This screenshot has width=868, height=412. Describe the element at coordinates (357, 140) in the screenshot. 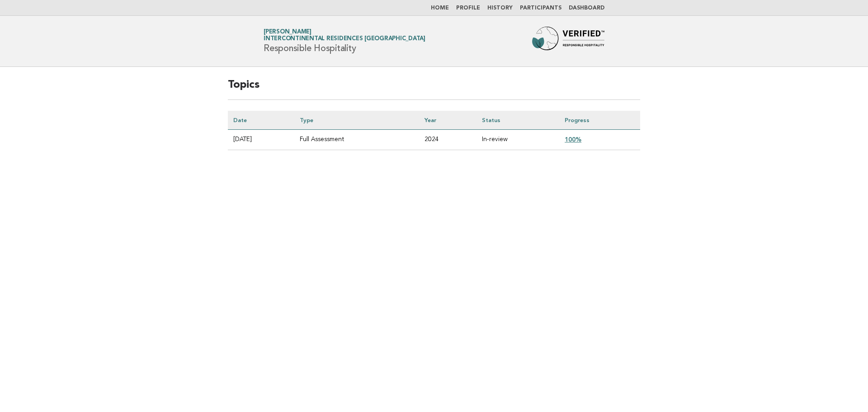

I see `td: Full Assessment` at that location.